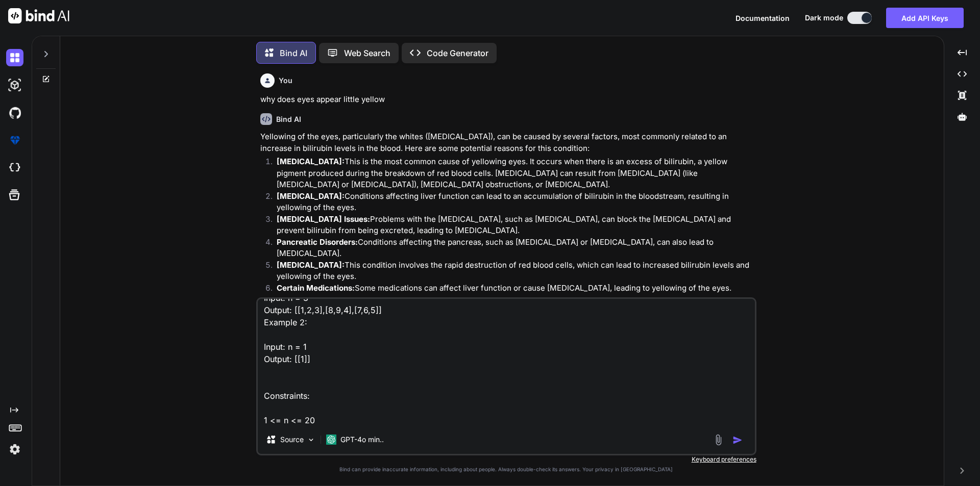 This screenshot has height=486, width=980. I want to click on img: premium, so click(15, 140).